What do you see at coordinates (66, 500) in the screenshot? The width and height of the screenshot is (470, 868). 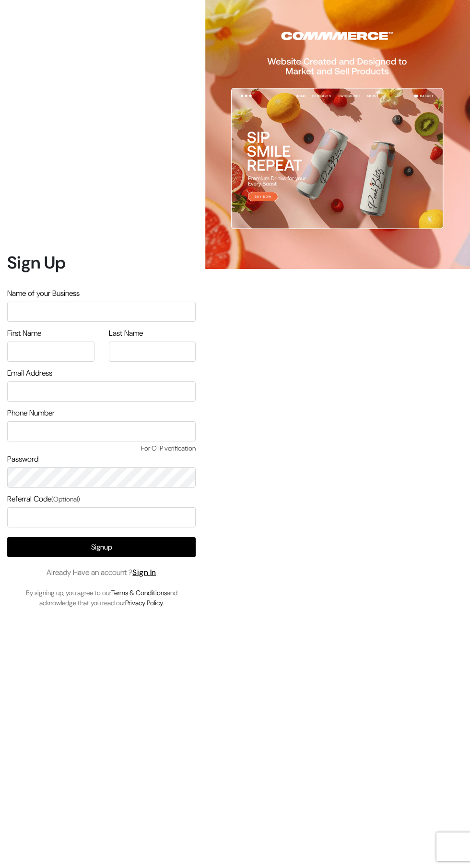 I see `span: (Optional)` at bounding box center [66, 500].